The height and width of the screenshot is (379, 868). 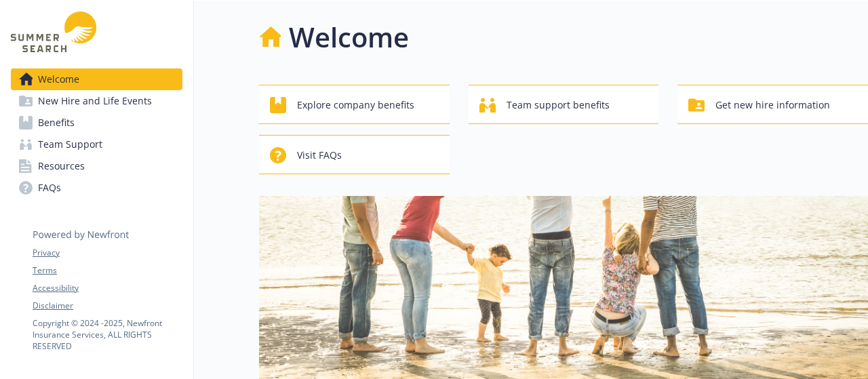 What do you see at coordinates (61, 167) in the screenshot?
I see `span: Resources` at bounding box center [61, 167].